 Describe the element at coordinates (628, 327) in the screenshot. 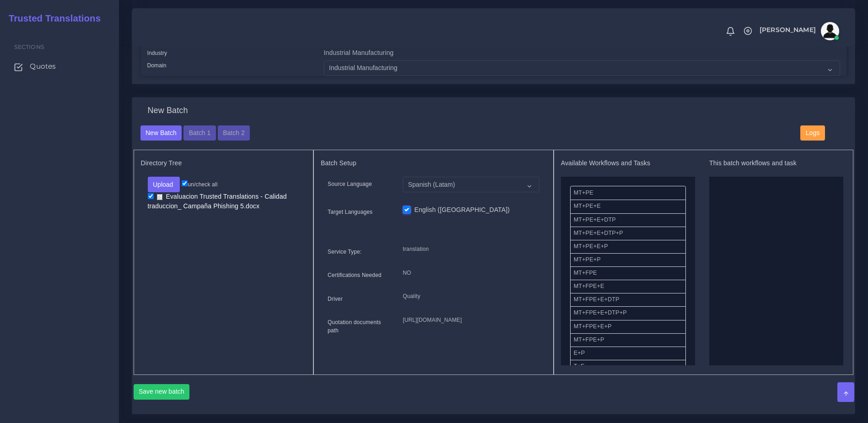

I see `li: MT+FPE+E+P` at that location.